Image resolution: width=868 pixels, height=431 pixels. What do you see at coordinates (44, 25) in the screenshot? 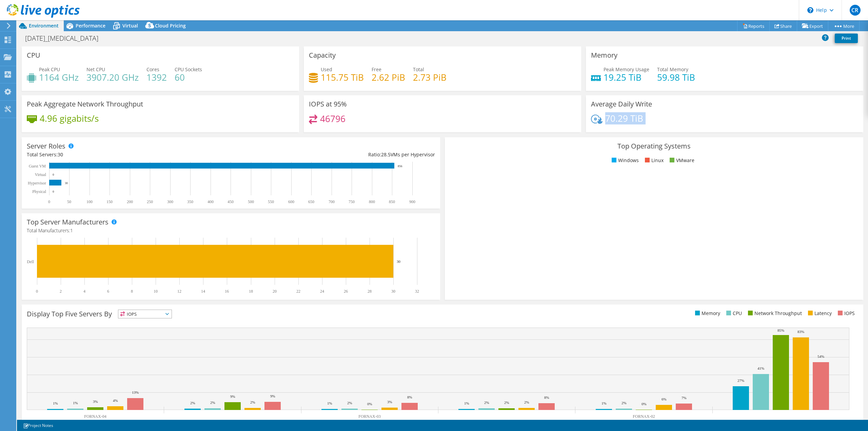
I see `span: Environment` at bounding box center [44, 25].